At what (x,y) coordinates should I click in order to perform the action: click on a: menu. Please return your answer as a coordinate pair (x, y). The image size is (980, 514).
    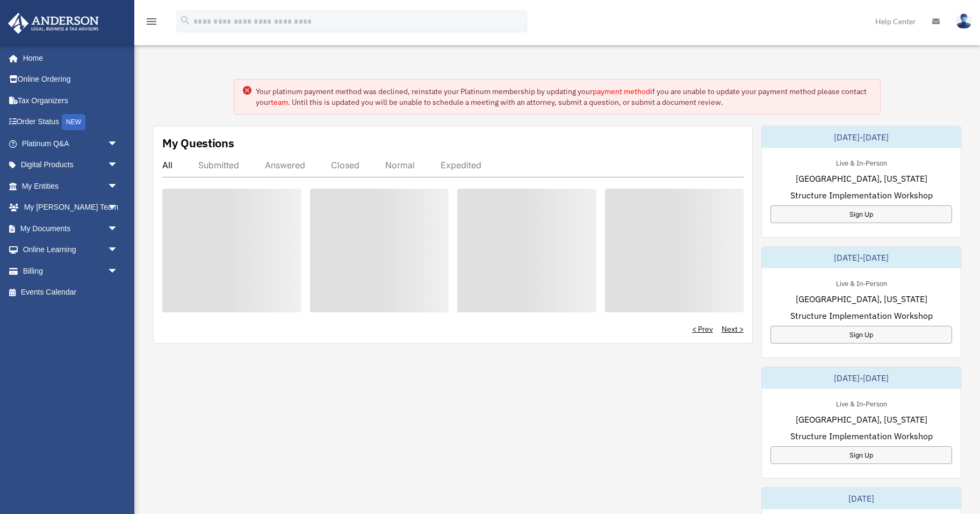
    Looking at the image, I should click on (151, 23).